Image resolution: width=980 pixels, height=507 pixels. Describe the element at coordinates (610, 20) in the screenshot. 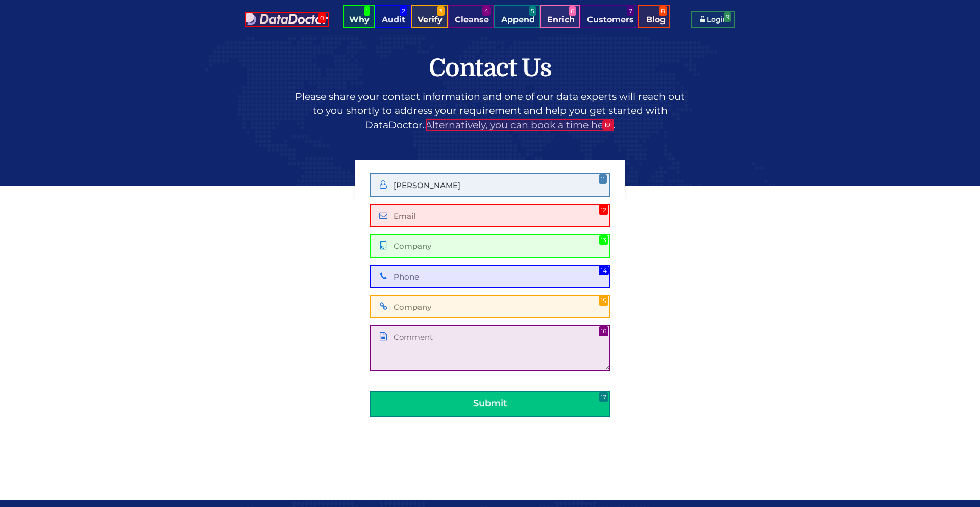

I see `span: Customers` at that location.